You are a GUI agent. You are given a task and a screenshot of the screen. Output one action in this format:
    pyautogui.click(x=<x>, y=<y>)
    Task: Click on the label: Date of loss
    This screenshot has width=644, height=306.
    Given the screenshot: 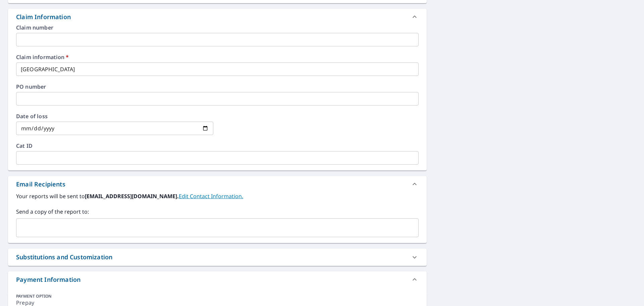 What is the action you would take?
    pyautogui.click(x=115, y=116)
    